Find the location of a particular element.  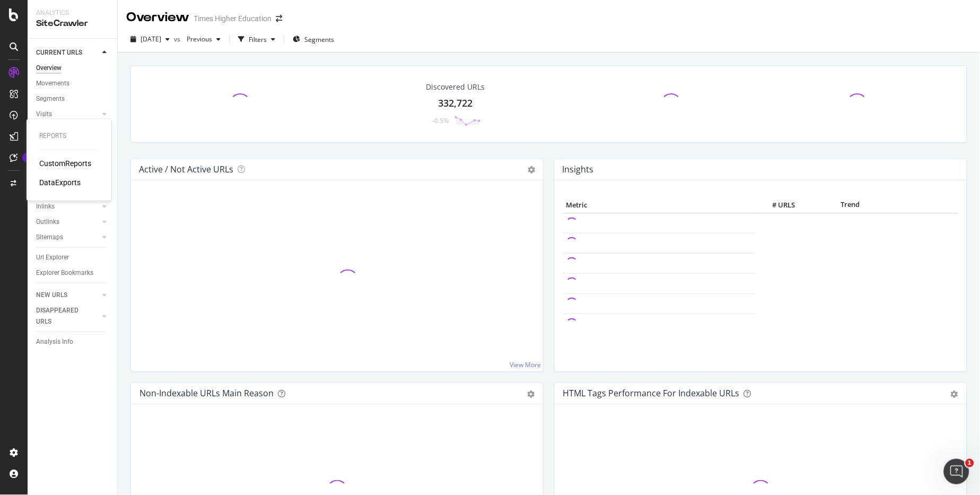

div: Analysis Info is located at coordinates (54, 342).